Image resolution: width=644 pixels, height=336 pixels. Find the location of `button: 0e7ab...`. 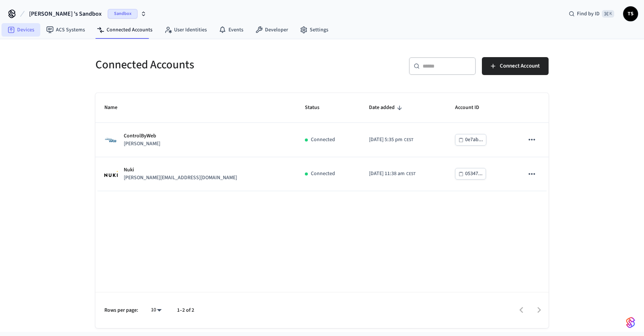

button: 0e7ab... is located at coordinates (471, 139).